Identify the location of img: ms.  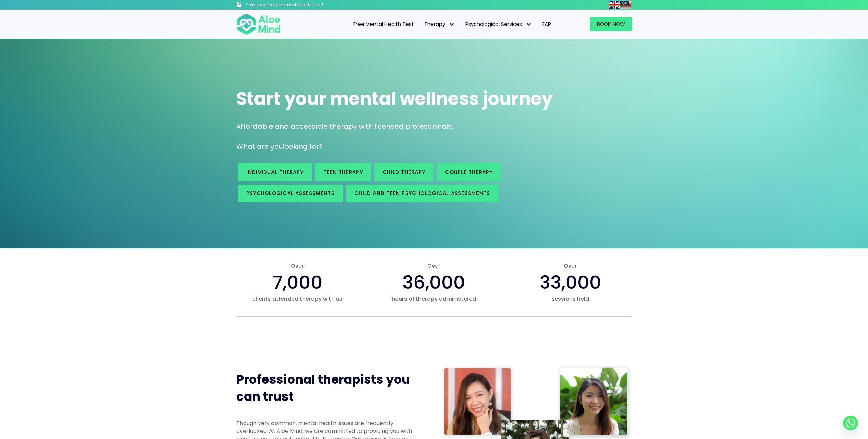
(626, 5).